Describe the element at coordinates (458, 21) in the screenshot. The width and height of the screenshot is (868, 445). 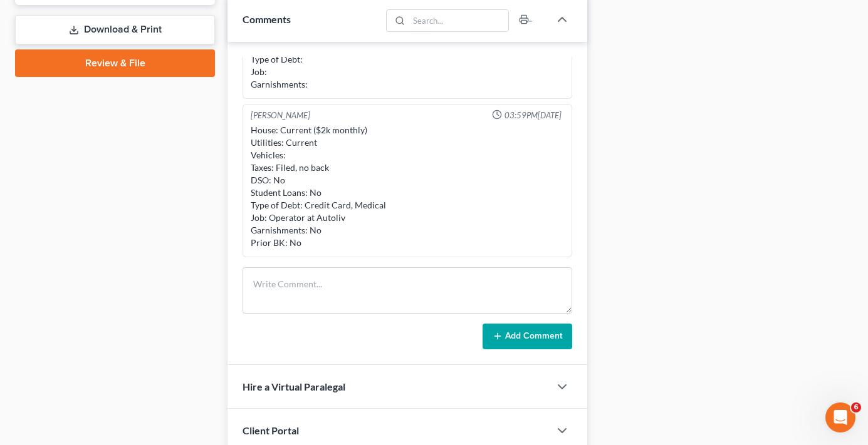
I see `input: Search...` at that location.